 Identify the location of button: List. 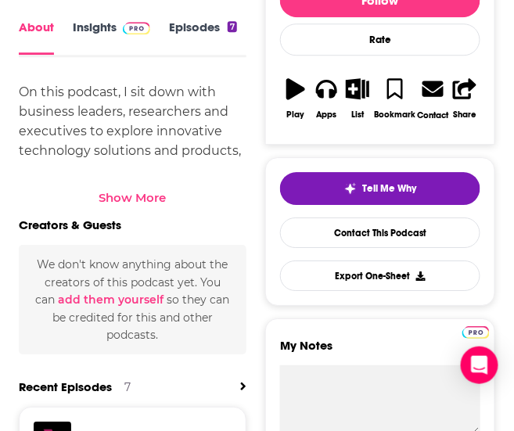
(358, 99).